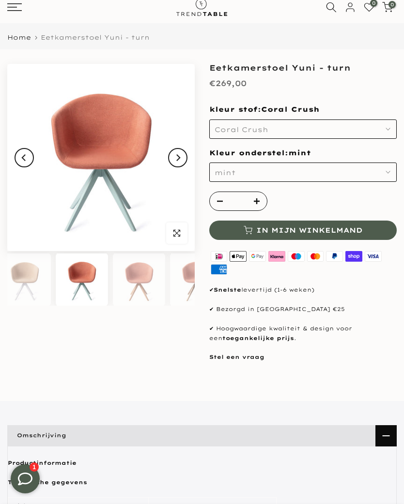  What do you see at coordinates (238, 256) in the screenshot?
I see `img: apple pay` at bounding box center [238, 256].